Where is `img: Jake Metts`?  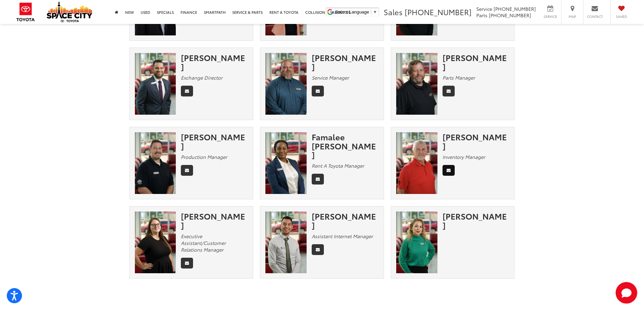
img: Jake Metts is located at coordinates (155, 163).